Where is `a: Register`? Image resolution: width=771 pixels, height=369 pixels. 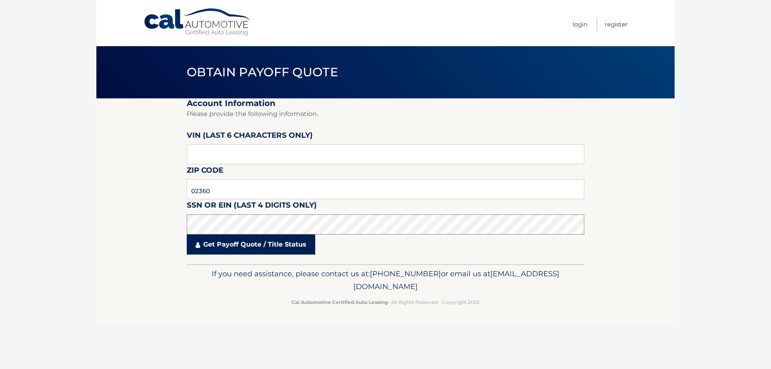 a: Register is located at coordinates (616, 24).